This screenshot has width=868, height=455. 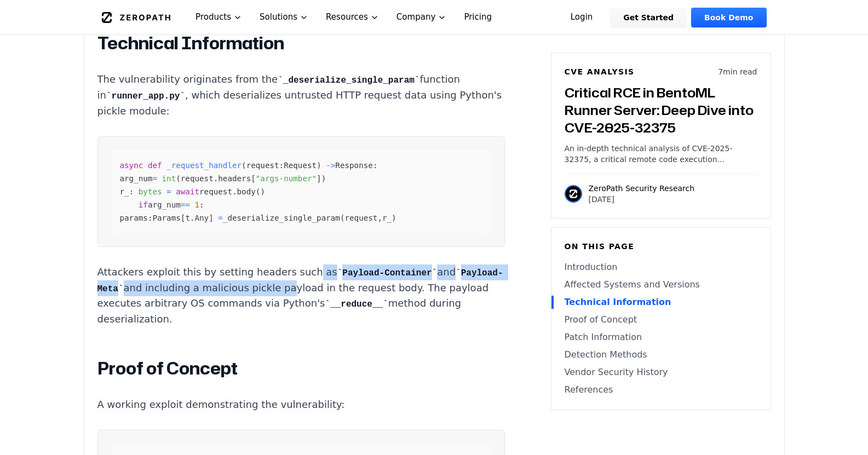 What do you see at coordinates (354, 165) in the screenshot?
I see `span: Response` at bounding box center [354, 165].